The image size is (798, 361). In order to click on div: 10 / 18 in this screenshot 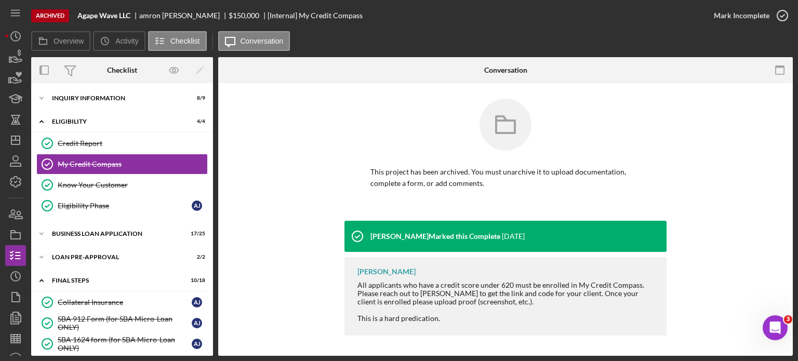, I will do `click(196, 281)`.